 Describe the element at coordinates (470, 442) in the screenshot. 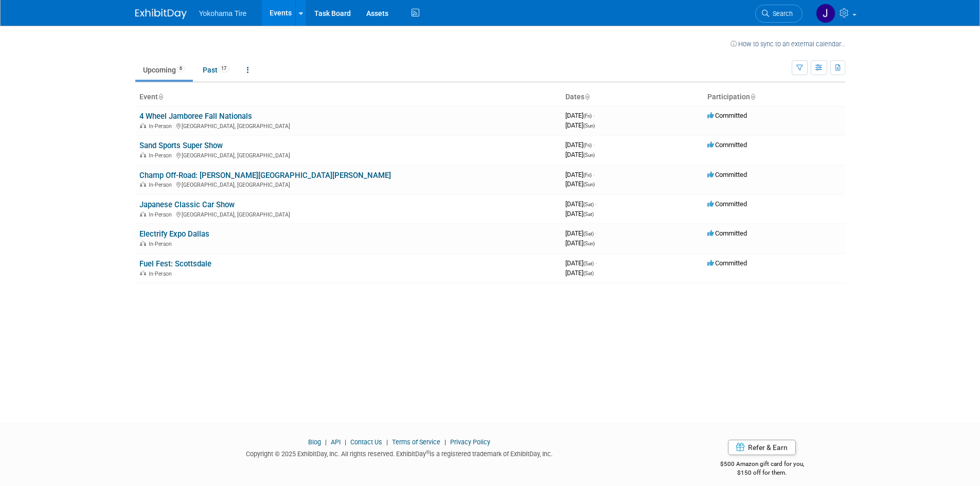

I see `a: Privacy Policy` at that location.